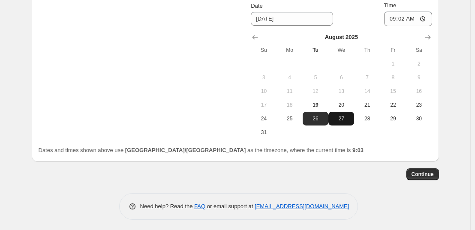 The height and width of the screenshot is (230, 475). What do you see at coordinates (419, 91) in the screenshot?
I see `span: 16` at bounding box center [419, 91].